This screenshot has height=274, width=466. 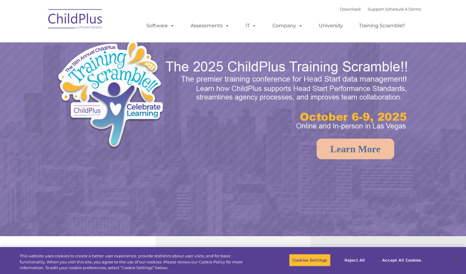 What do you see at coordinates (331, 26) in the screenshot?
I see `a: University` at bounding box center [331, 26].